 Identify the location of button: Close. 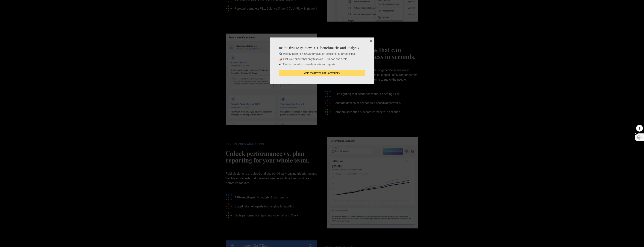
(371, 41).